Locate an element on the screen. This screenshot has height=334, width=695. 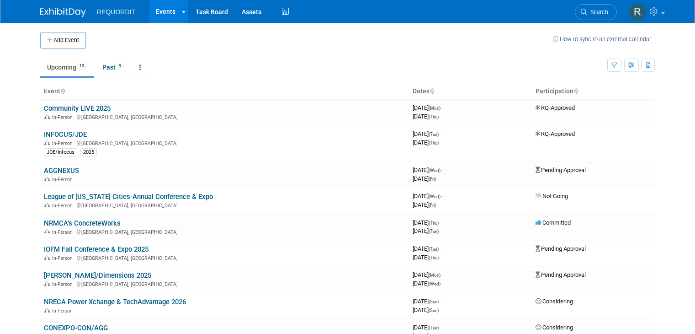
span: 9 is located at coordinates (120, 66).